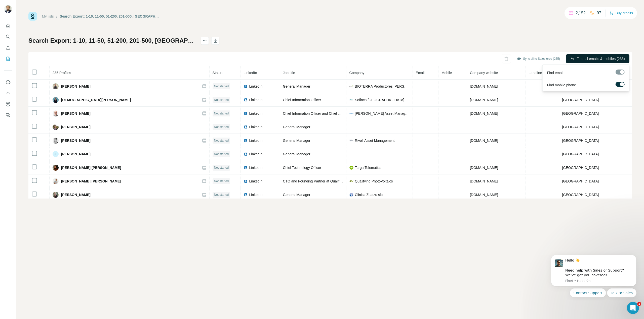 The height and width of the screenshot is (319, 644). What do you see at coordinates (599, 13) in the screenshot?
I see `p: 97` at bounding box center [599, 13].